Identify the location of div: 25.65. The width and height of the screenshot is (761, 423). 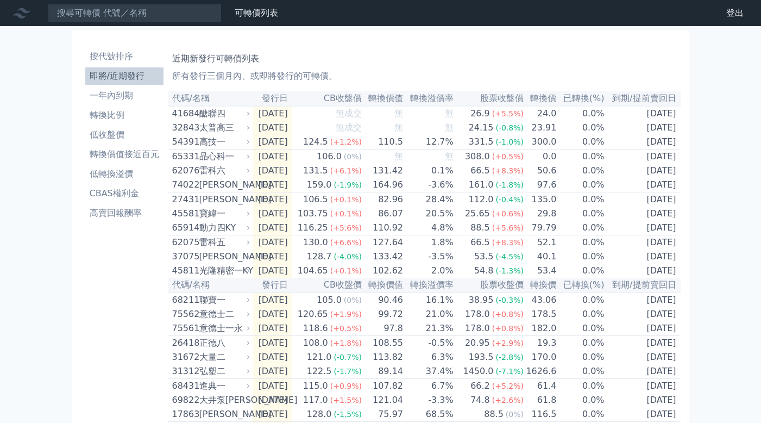
(478, 214).